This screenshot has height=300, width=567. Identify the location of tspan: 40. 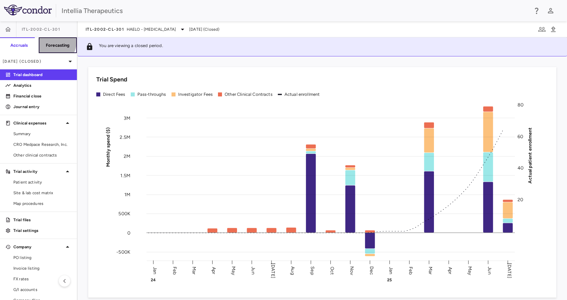
(520, 168).